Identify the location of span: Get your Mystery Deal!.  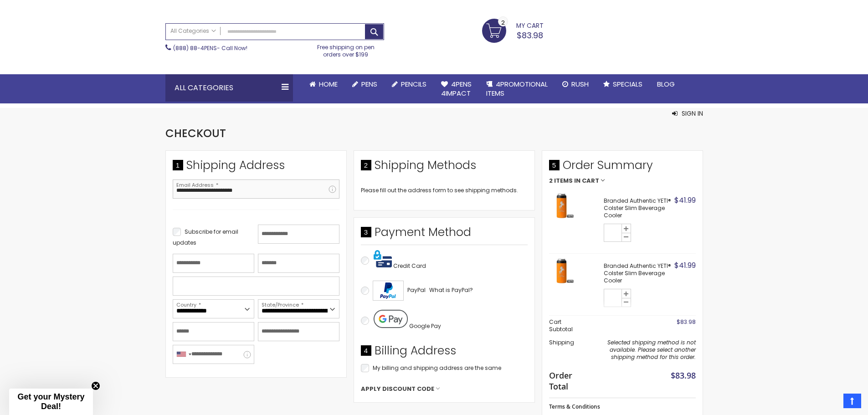
(50, 401).